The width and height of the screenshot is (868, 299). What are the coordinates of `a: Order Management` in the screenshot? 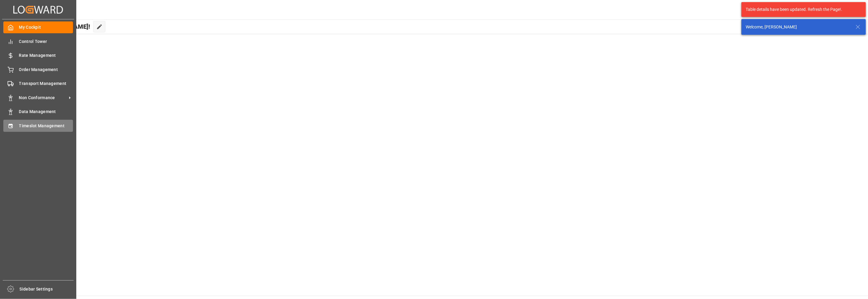 It's located at (38, 70).